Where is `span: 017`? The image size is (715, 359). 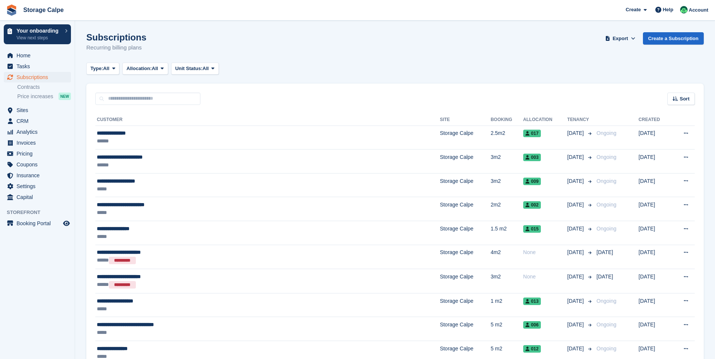
span: 017 is located at coordinates (532, 134).